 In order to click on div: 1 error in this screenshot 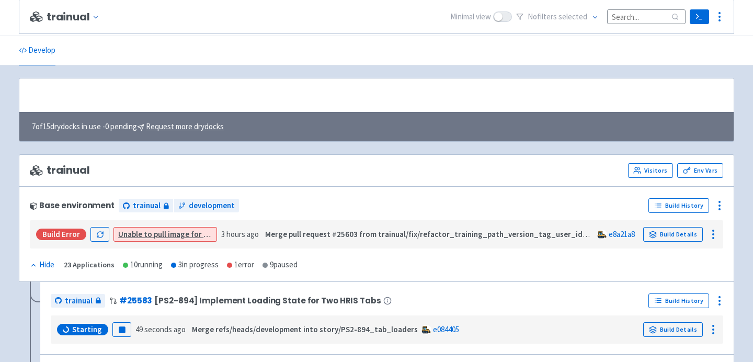, I will do `click(240, 264)`.